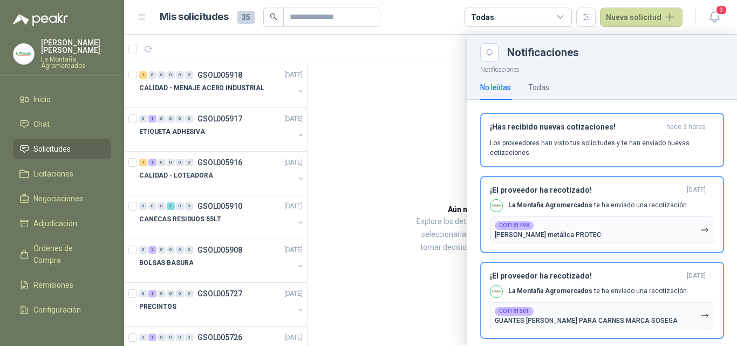 The width and height of the screenshot is (737, 346). I want to click on p: Los proveedores han visto tus solicitudes y te han enviado nuevas cotizaciones., so click(602, 148).